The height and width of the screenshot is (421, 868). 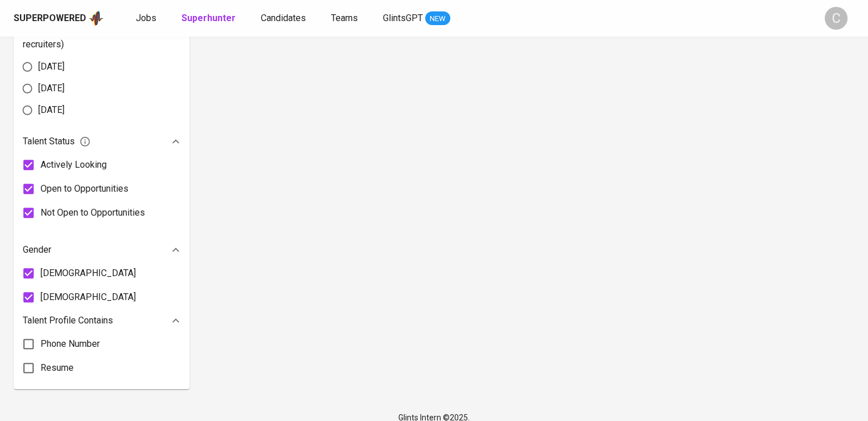 What do you see at coordinates (58, 18) in the screenshot?
I see `a: Superpoweredapp logo` at bounding box center [58, 18].